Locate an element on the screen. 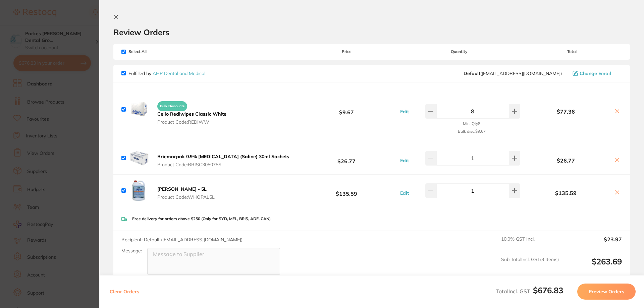 This screenshot has width=644, height=308. span: Price is located at coordinates (346, 52).